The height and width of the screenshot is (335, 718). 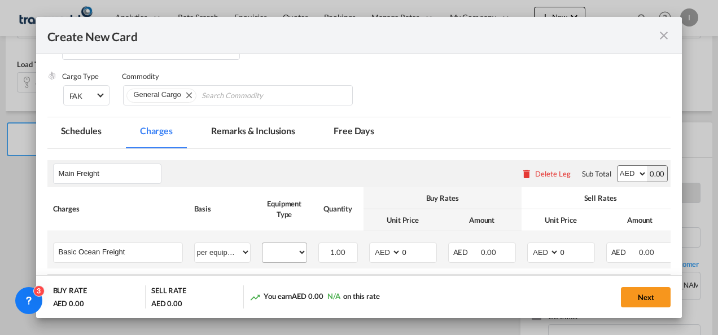 What do you see at coordinates (86, 95) in the screenshot?
I see `md-select: Select Cargo type: FAK` at bounding box center [86, 95].